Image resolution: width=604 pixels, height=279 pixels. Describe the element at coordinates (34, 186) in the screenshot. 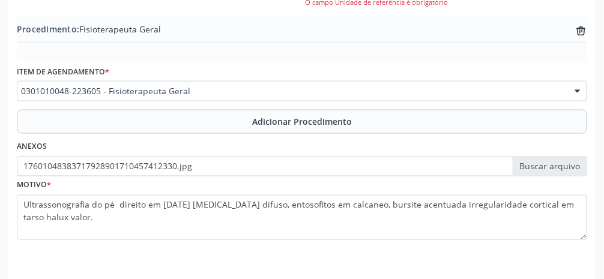

I see `label: Motivo` at that location.